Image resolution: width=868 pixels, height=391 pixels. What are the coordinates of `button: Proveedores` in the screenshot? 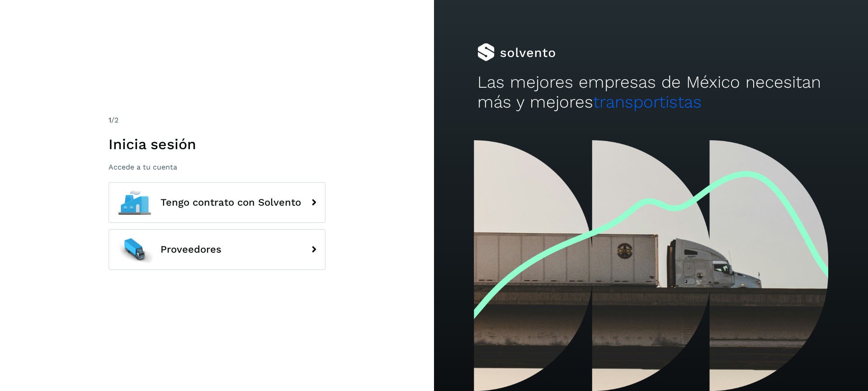 It's located at (217, 249).